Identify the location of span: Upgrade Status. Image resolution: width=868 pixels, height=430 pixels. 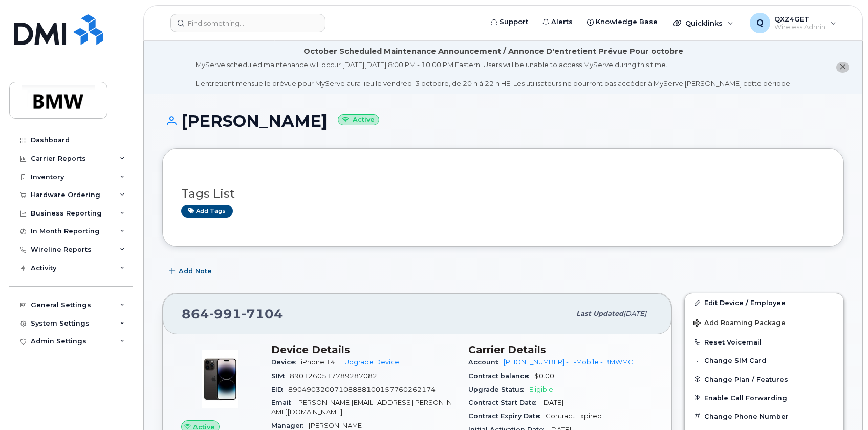
(499, 389).